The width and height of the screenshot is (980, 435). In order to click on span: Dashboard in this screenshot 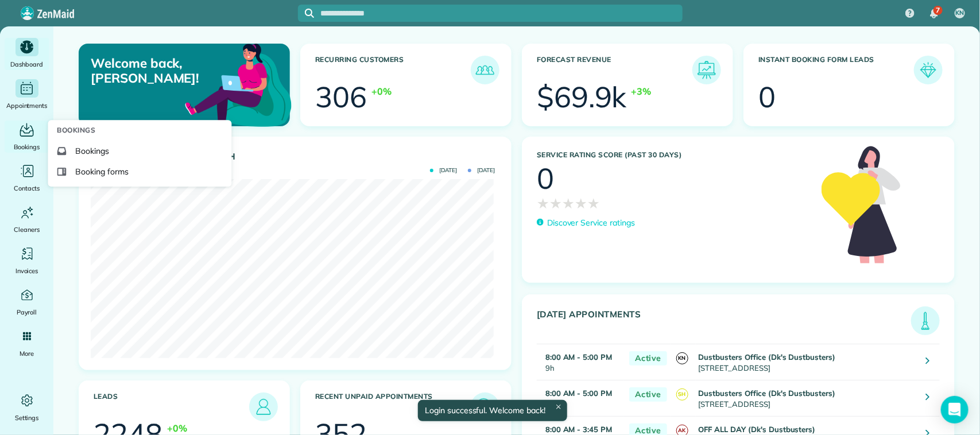, I will do `click(27, 65)`.